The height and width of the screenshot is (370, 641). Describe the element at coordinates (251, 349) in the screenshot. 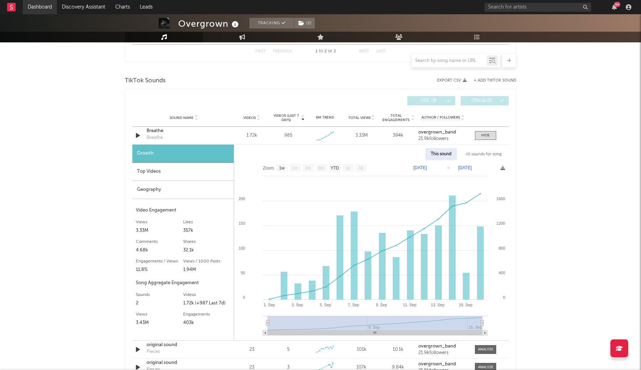

I see `div: 23` at that location.